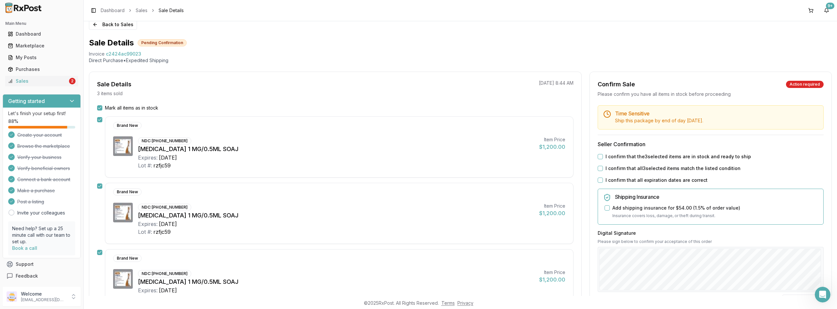  What do you see at coordinates (114, 84) in the screenshot?
I see `div: Sale Details` at bounding box center [114, 84].